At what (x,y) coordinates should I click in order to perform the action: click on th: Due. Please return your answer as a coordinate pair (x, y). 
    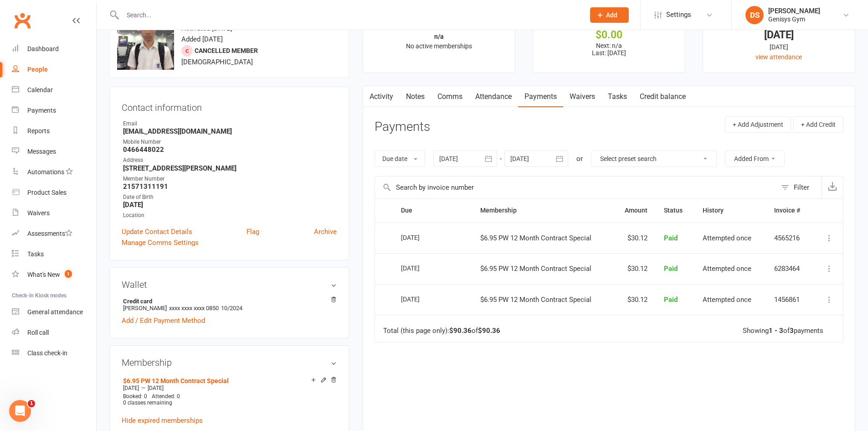
    Looking at the image, I should click on (432, 210).